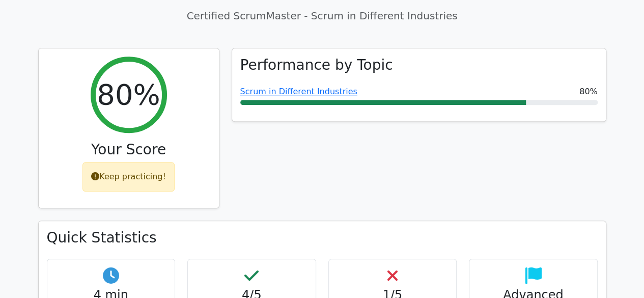 This screenshot has width=644, height=298. What do you see at coordinates (129, 149) in the screenshot?
I see `h3: Your Score` at bounding box center [129, 149].